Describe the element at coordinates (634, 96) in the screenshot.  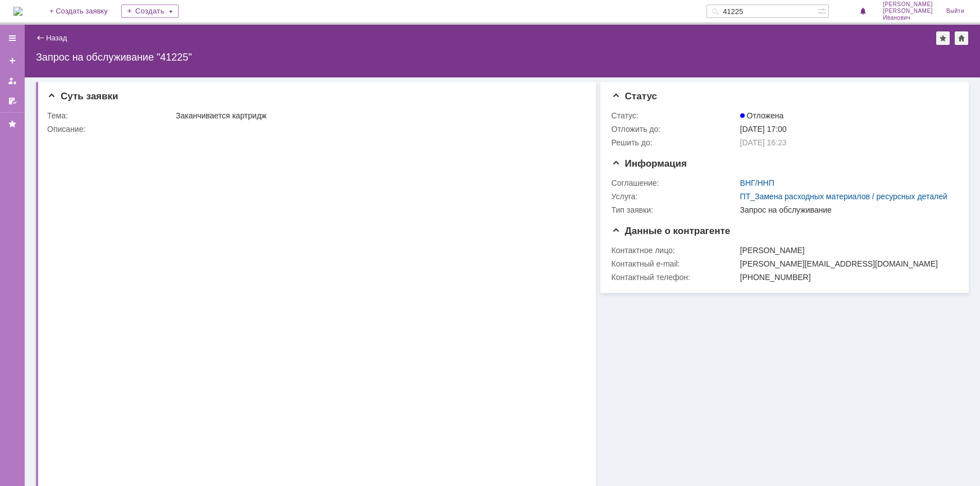
I see `span: Статус` at that location.